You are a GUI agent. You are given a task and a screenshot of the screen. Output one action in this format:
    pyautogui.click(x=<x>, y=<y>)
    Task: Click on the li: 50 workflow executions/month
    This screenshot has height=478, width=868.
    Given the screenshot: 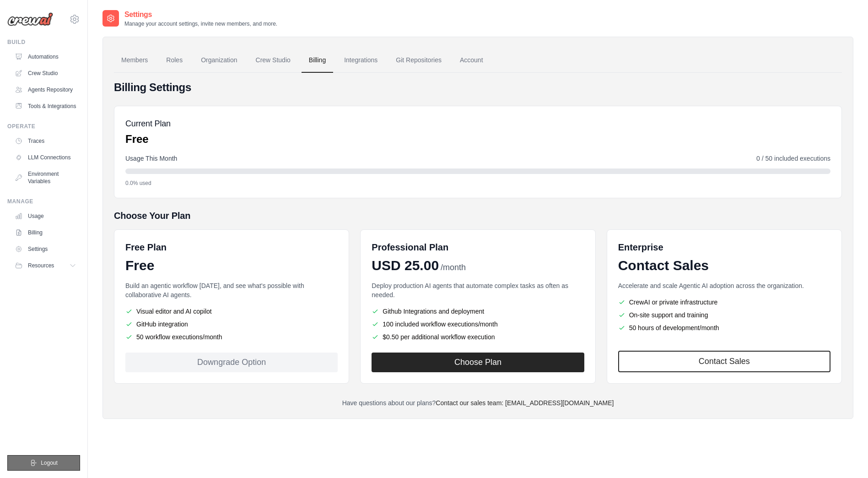 What is the action you would take?
    pyautogui.click(x=232, y=337)
    